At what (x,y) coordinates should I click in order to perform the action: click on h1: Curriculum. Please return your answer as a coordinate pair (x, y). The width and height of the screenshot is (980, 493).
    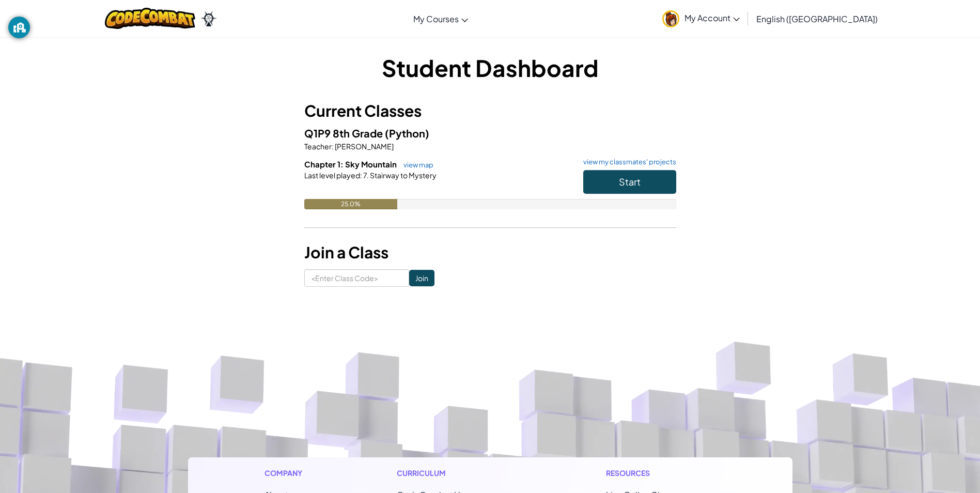
    Looking at the image, I should click on (460, 473).